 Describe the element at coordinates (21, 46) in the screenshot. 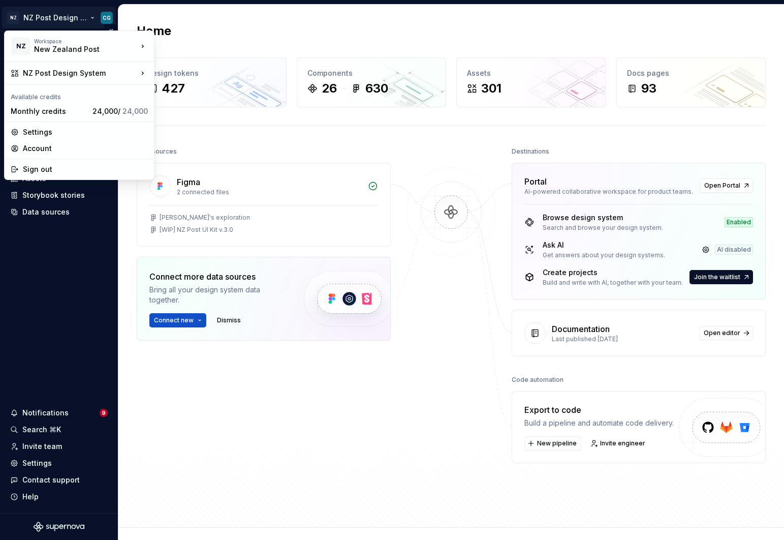

I see `div: NZ` at that location.